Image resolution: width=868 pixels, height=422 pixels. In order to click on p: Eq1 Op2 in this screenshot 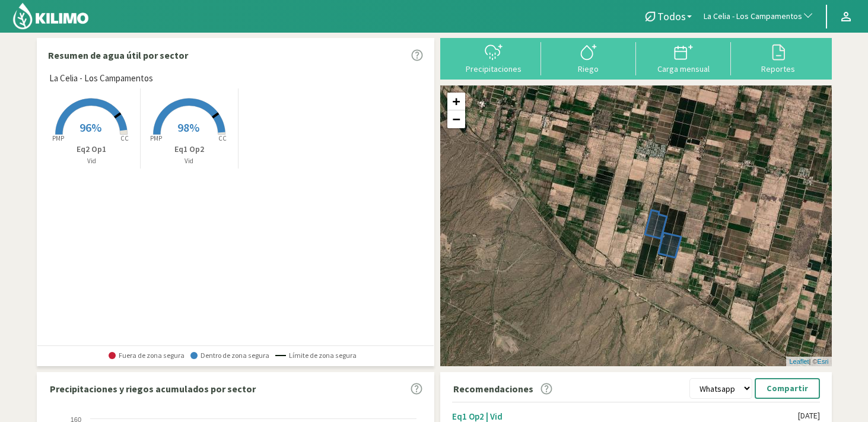, I will do `click(189, 149)`.